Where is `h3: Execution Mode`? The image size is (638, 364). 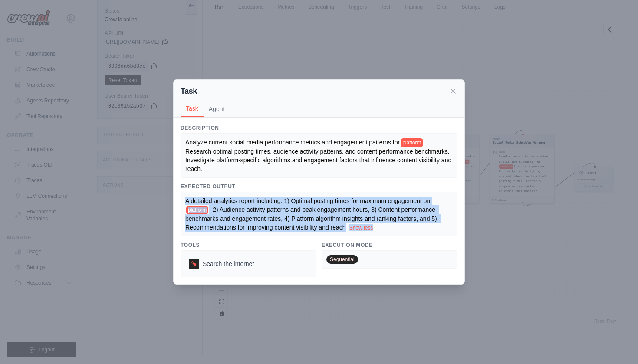 h3: Execution Mode is located at coordinates (389, 245).